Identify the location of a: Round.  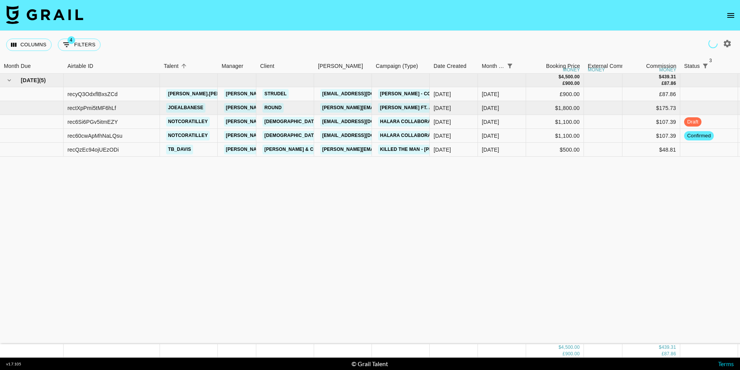
(273, 108).